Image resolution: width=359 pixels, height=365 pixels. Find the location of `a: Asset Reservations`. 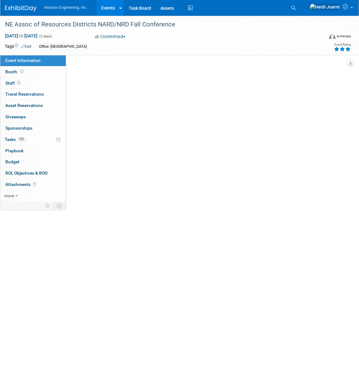

a: Asset Reservations is located at coordinates (33, 105).